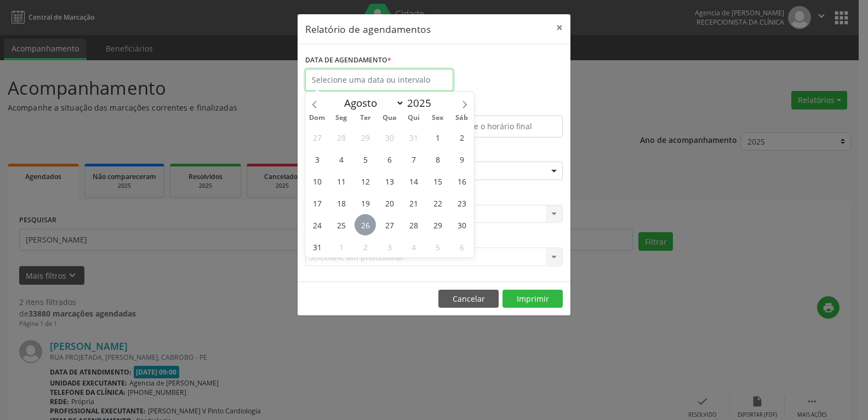  What do you see at coordinates (317, 225) in the screenshot?
I see `span: Agosto 24, 2025` at bounding box center [317, 225].